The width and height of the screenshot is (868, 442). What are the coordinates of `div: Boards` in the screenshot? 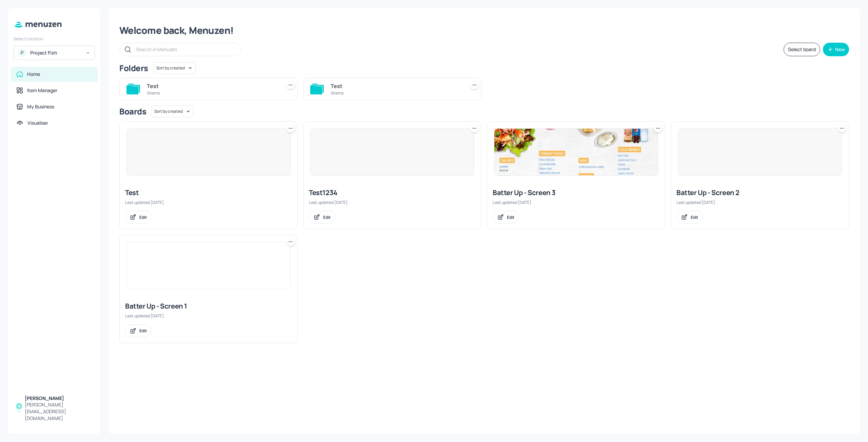 It's located at (132, 112).